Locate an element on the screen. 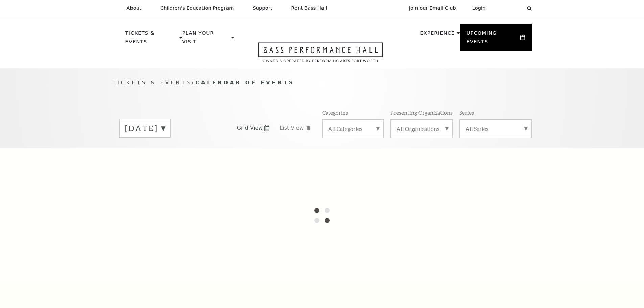 The height and width of the screenshot is (308, 644). p: Upcoming Events is located at coordinates (493, 39).